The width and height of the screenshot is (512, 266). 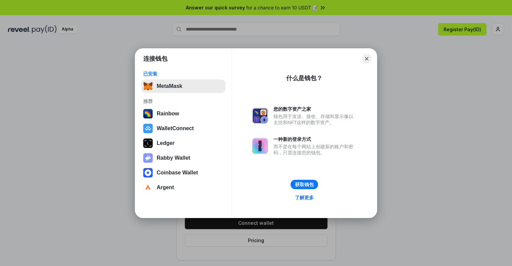 What do you see at coordinates (174, 158) in the screenshot?
I see `div: Rabby Wallet` at bounding box center [174, 158].